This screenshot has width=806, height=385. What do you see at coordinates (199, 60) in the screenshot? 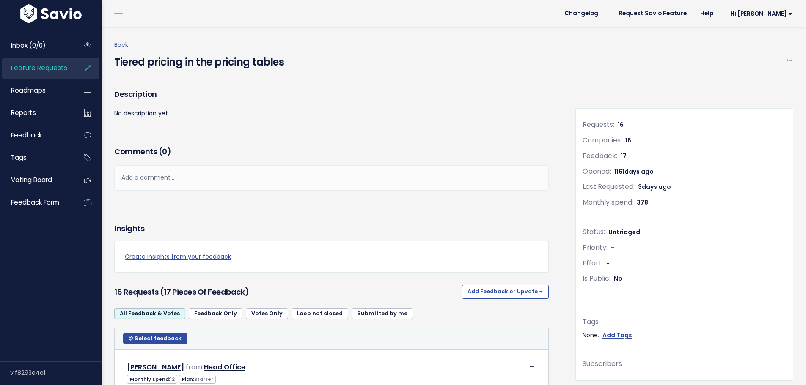
I see `h4: Tiered pricing in the pricing tables` at bounding box center [199, 60].